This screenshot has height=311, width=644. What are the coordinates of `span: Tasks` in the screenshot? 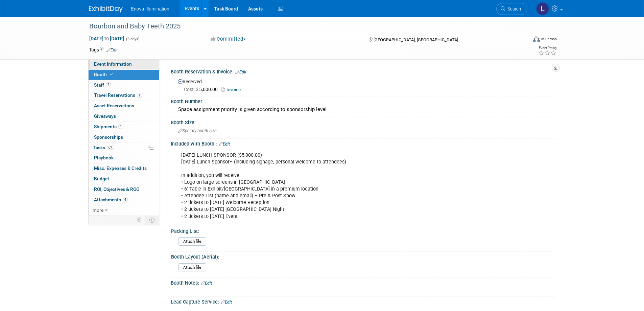 It's located at (103, 147).